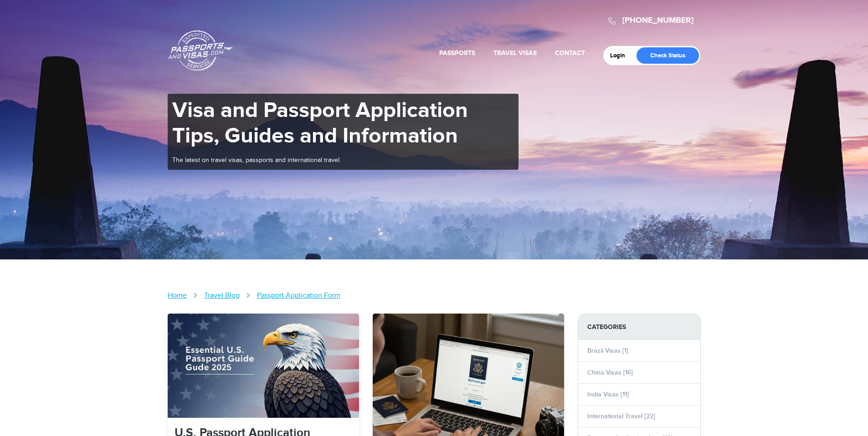 This screenshot has height=436, width=868. Describe the element at coordinates (608, 350) in the screenshot. I see `a: Brazil Visas [1]` at that location.